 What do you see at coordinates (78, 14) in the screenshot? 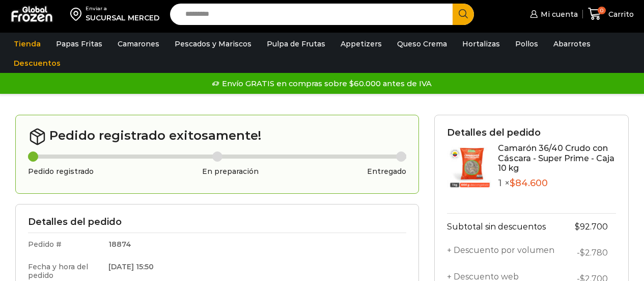
I see `img: address-field-icon.svg` at bounding box center [78, 14].